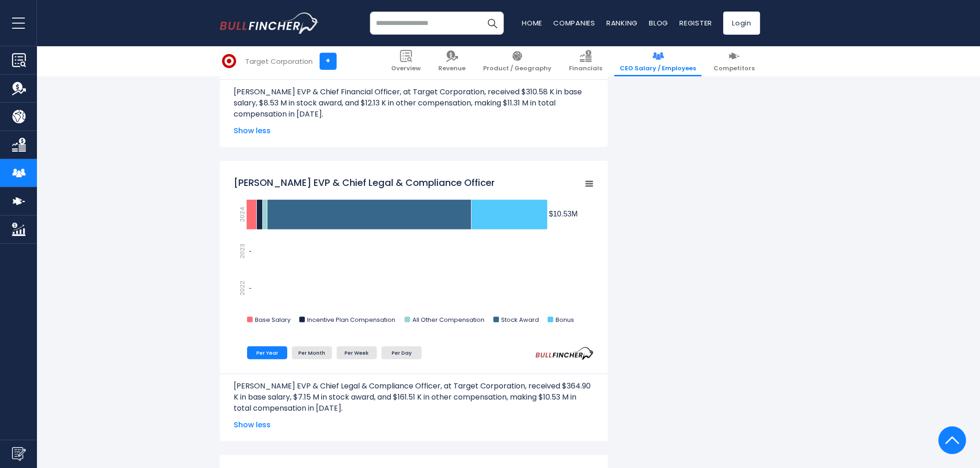 The image size is (980, 468). Describe the element at coordinates (563, 214) in the screenshot. I see `tspan: $10.53M` at that location.